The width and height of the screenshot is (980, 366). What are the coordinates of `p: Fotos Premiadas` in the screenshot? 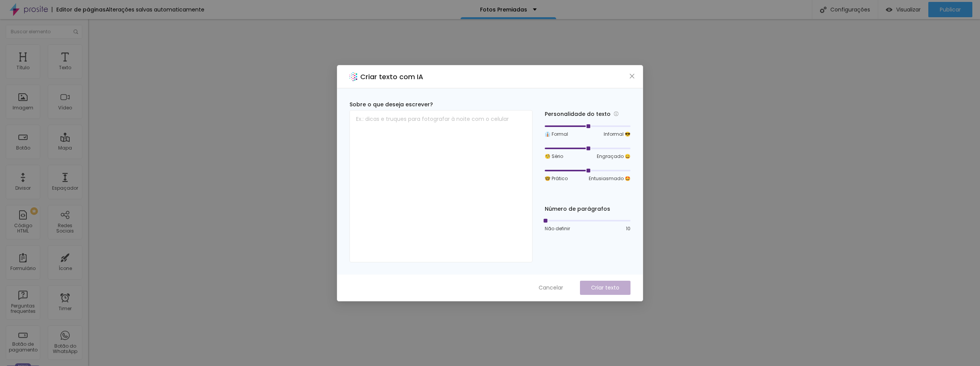 It's located at (504, 10).